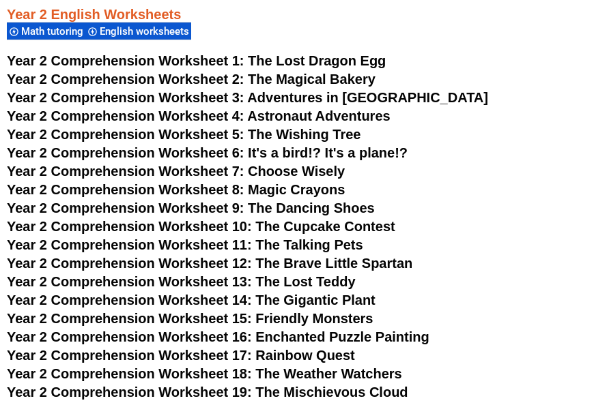 Image resolution: width=594 pixels, height=405 pixels. Describe the element at coordinates (196, 61) in the screenshot. I see `a: Year 2 Comprehension Worksheet 1: The Lost Dragon Egg` at that location.